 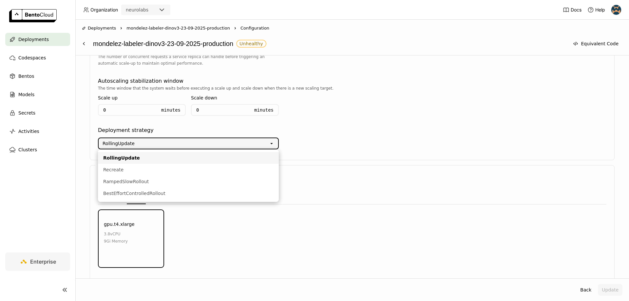 What do you see at coordinates (26, 94) in the screenshot?
I see `span: Models` at bounding box center [26, 94].